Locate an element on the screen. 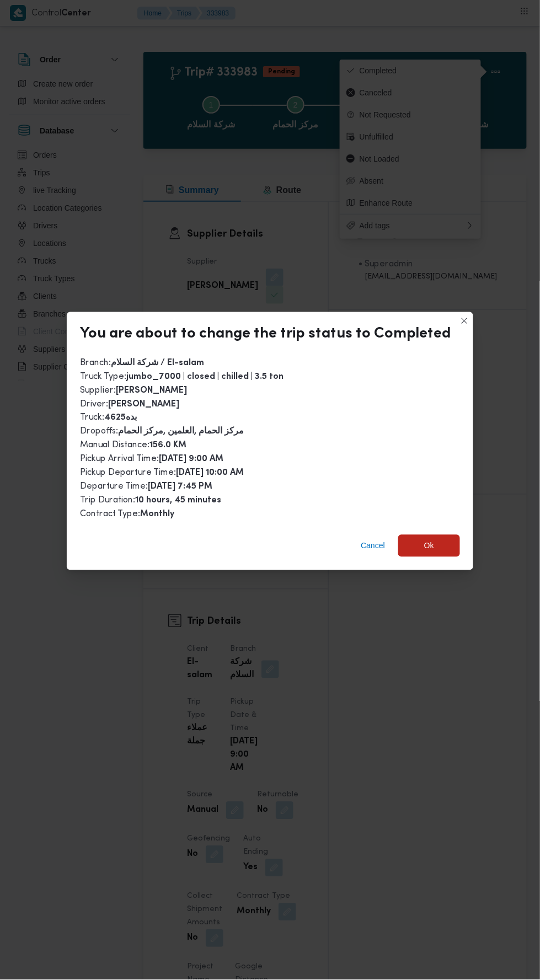  b: Monthly is located at coordinates (157, 514).